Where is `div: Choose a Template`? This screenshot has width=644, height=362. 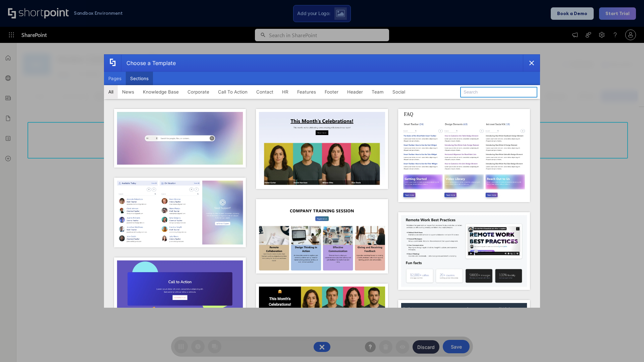 div: Choose a Template is located at coordinates (148, 63).